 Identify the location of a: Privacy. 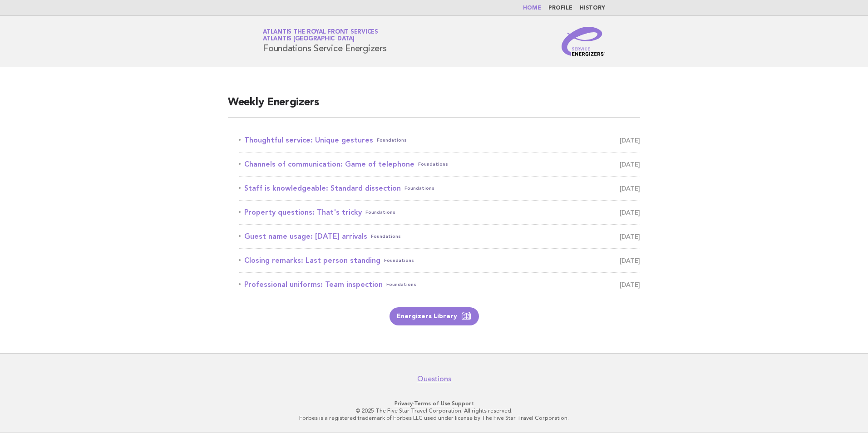
(403, 403).